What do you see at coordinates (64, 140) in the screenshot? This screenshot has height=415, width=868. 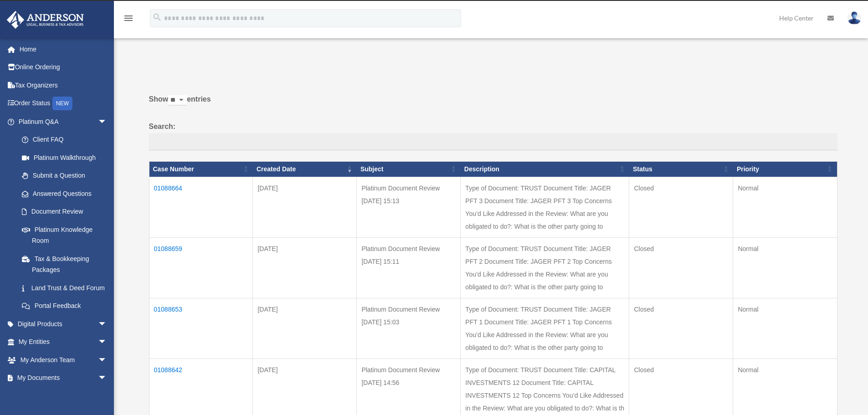 I see `a: Client FAQ` at bounding box center [64, 140].